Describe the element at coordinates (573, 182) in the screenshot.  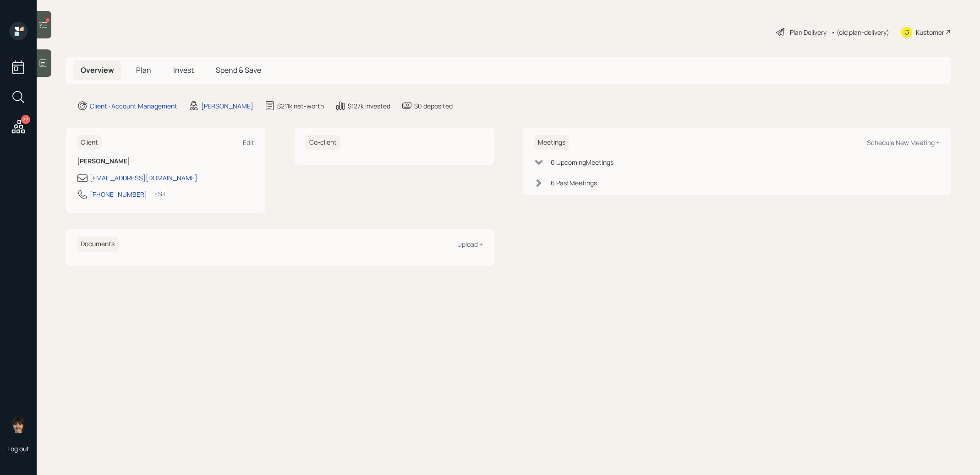
I see `div: 6 Past Meeting s` at that location.